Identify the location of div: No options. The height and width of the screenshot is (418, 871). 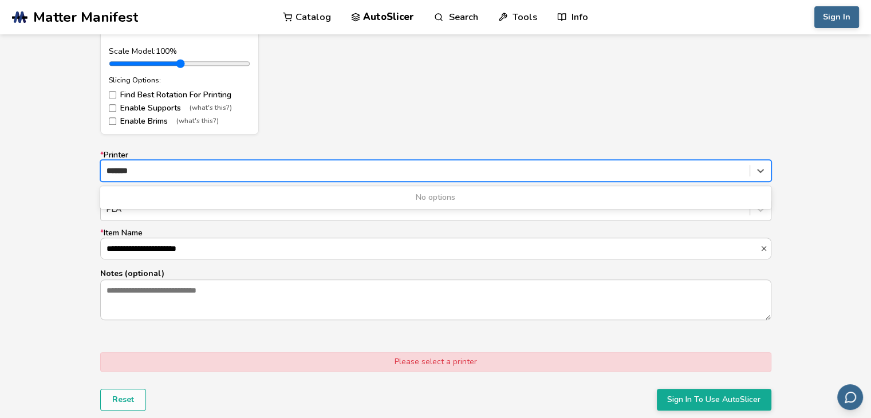
(436, 198).